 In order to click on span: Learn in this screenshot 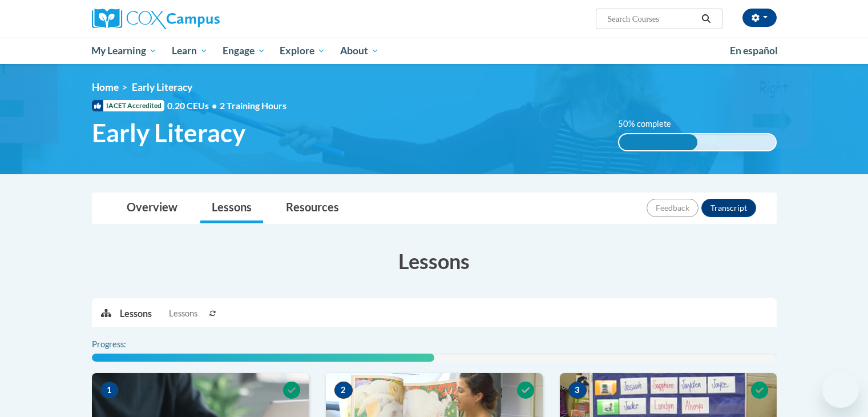, I will do `click(190, 50)`.